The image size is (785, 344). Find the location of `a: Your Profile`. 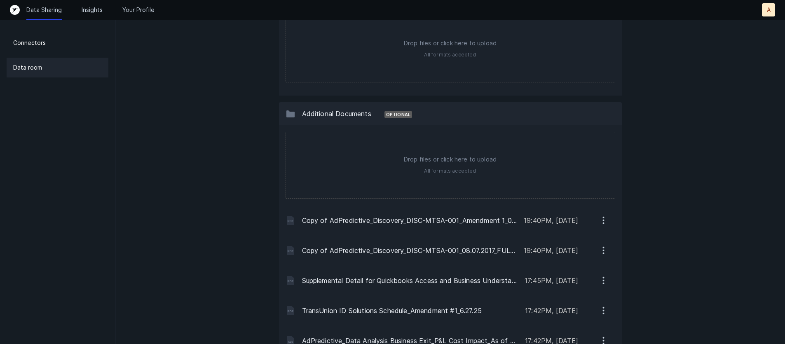

a: Your Profile is located at coordinates (138, 10).